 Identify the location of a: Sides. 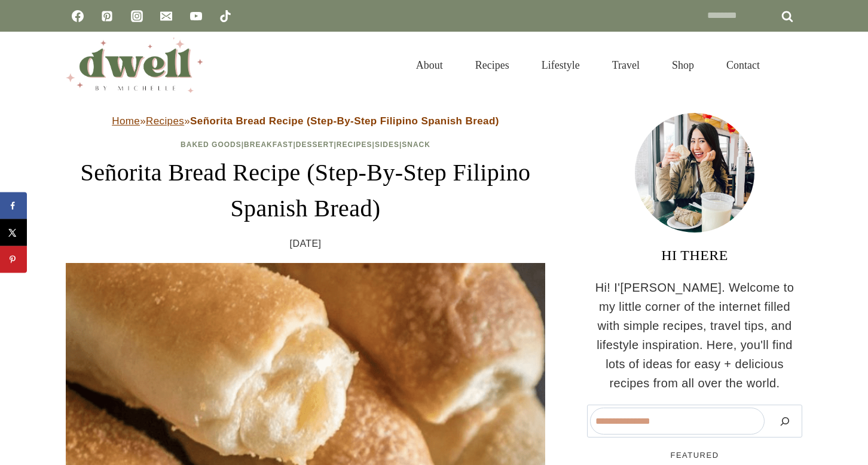
(387, 145).